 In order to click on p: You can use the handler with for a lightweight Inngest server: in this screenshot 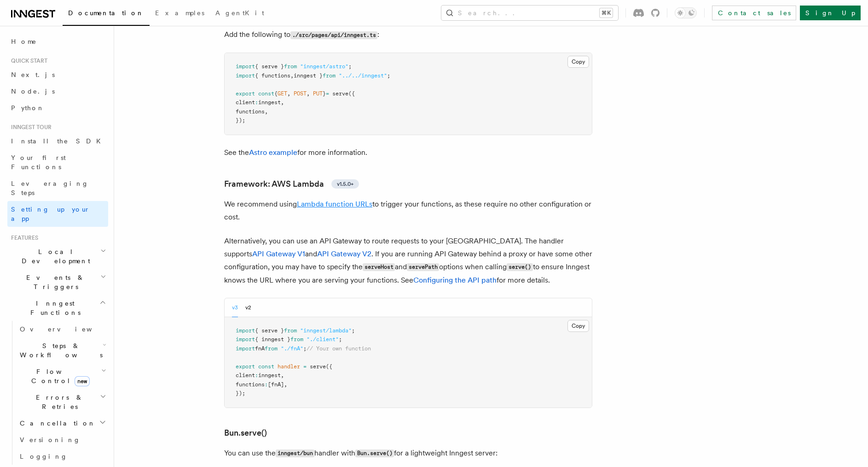, I will do `click(409, 453)`.